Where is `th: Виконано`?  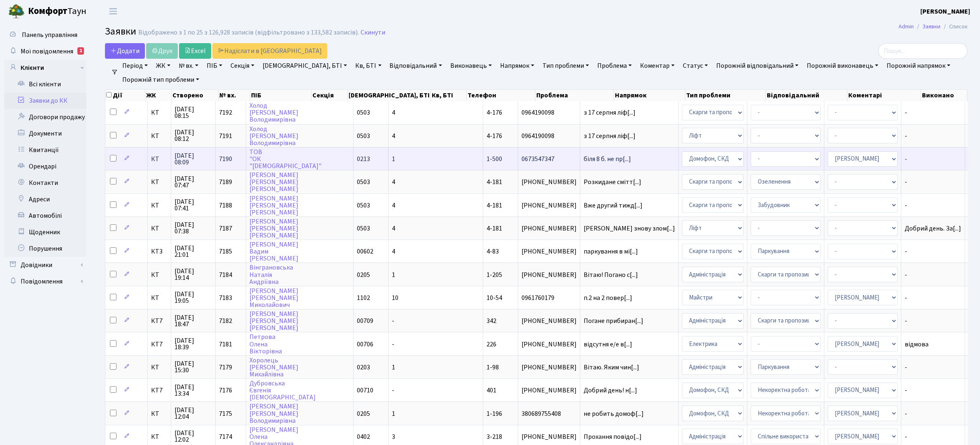
th: Виконано is located at coordinates (944, 95).